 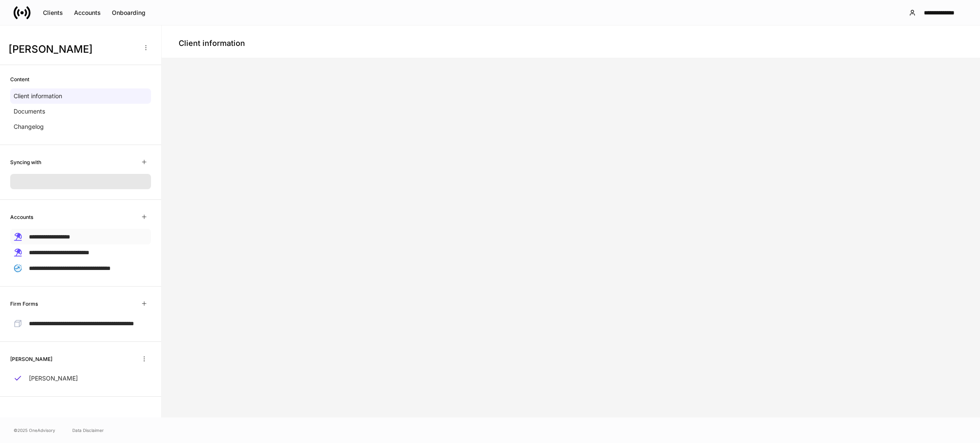 I want to click on button: Onboarding, so click(x=129, y=13).